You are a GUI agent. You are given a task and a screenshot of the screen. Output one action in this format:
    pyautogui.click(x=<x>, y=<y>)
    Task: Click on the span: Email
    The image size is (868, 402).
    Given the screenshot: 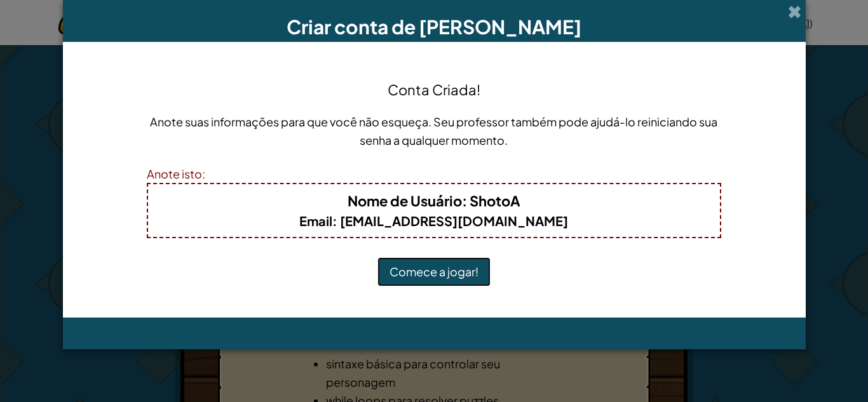 What is the action you would take?
    pyautogui.click(x=316, y=221)
    